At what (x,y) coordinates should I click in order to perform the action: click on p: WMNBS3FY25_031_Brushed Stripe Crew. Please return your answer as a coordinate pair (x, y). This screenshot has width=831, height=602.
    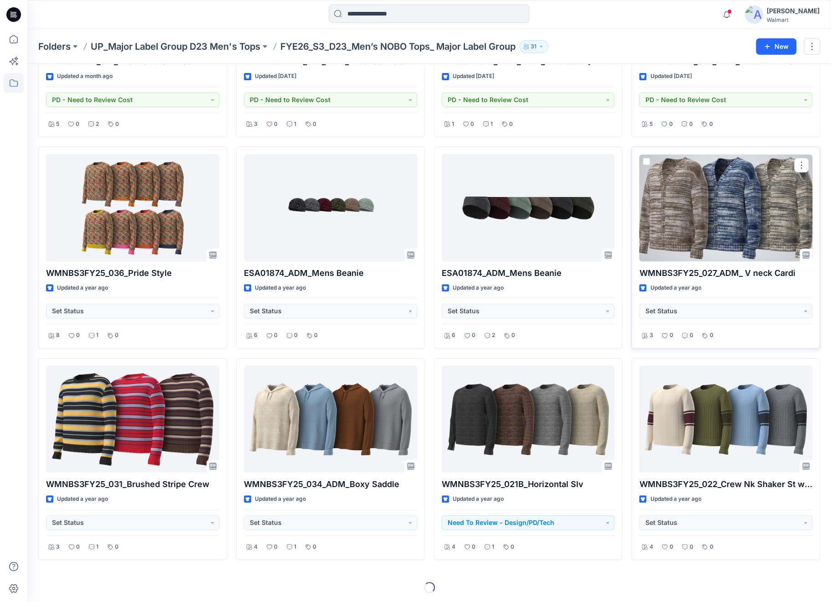
    Looking at the image, I should click on (133, 484).